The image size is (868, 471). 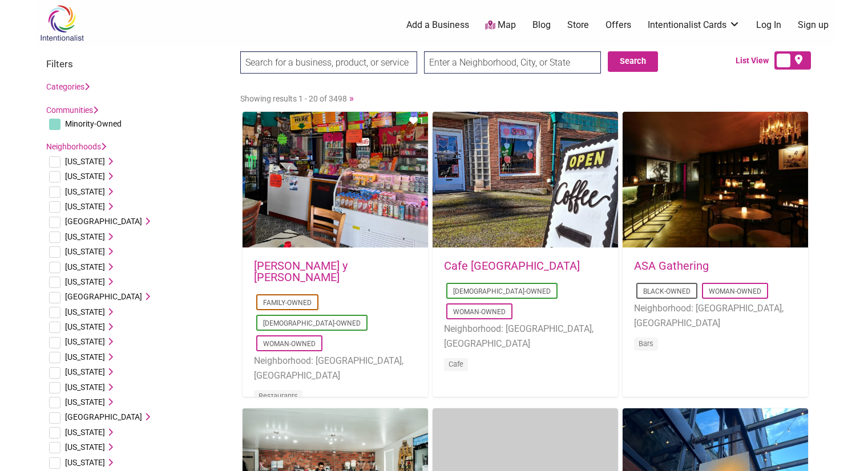 What do you see at coordinates (62, 23) in the screenshot?
I see `img: Intentionalist` at bounding box center [62, 23].